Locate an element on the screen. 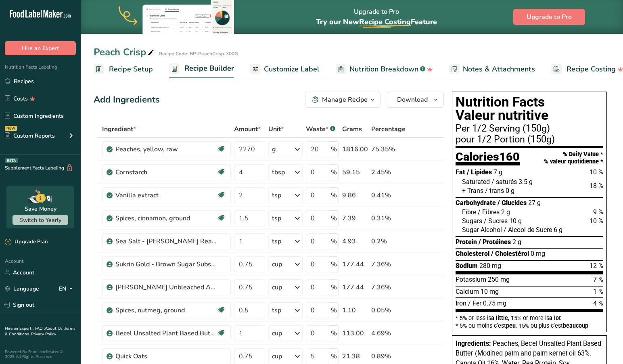 The width and height of the screenshot is (623, 364). div: g is located at coordinates (274, 149).